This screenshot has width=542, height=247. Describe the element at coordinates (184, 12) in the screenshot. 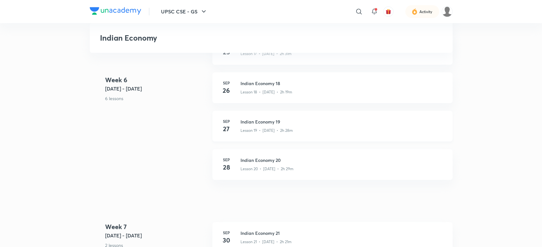

I see `button: UPSC CSE - GS` at that location.